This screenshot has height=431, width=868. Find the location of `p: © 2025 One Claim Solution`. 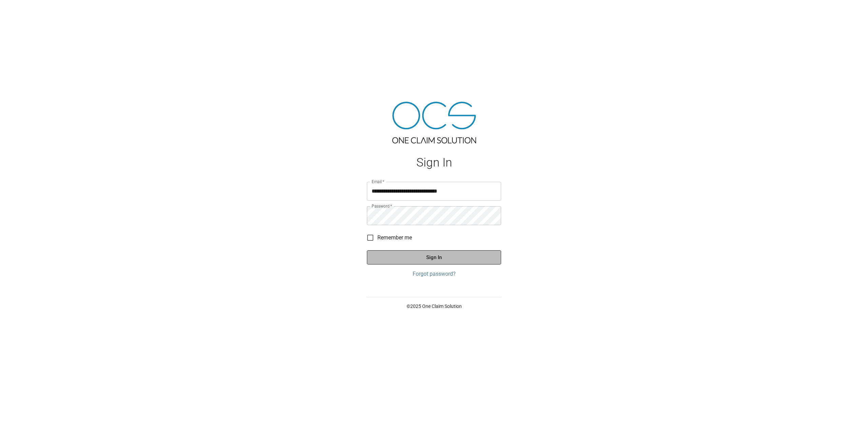

p: © 2025 One Claim Solution is located at coordinates (434, 306).